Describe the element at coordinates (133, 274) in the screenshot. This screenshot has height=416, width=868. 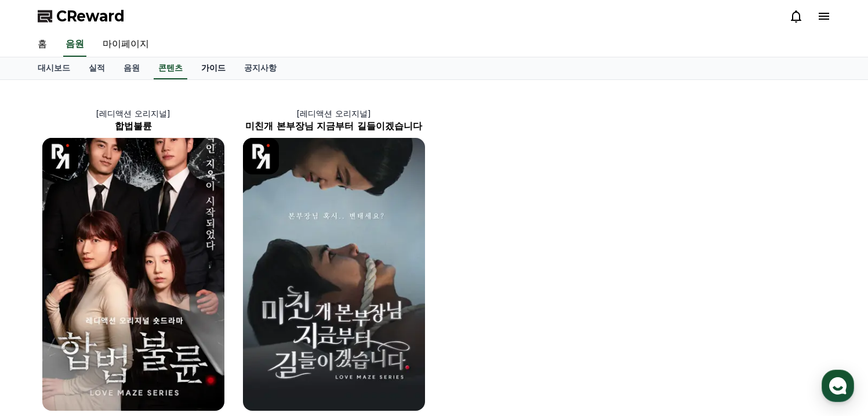
I see `img: 합법불륜` at that location.